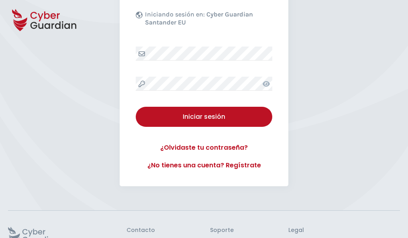 This screenshot has width=408, height=238. Describe the element at coordinates (204, 117) in the screenshot. I see `div: Iniciar sesión` at that location.